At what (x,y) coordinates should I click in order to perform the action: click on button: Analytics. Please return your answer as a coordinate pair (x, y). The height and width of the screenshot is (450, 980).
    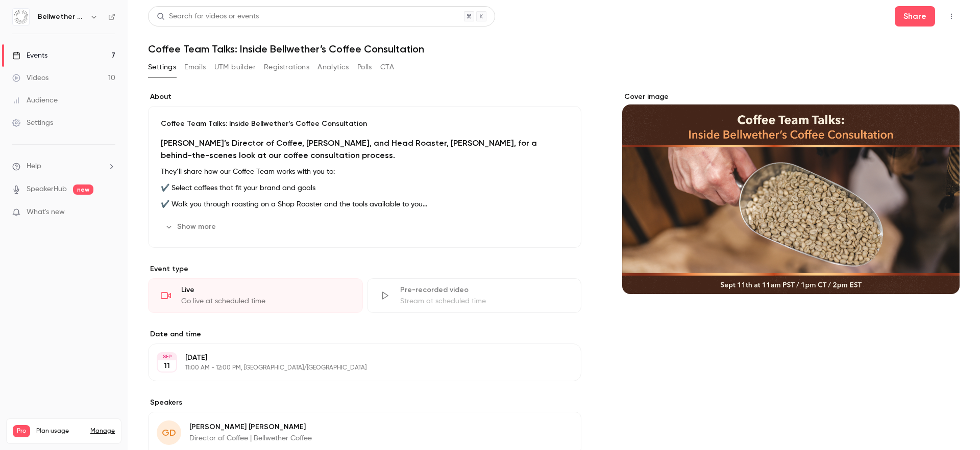
    Looking at the image, I should click on (333, 67).